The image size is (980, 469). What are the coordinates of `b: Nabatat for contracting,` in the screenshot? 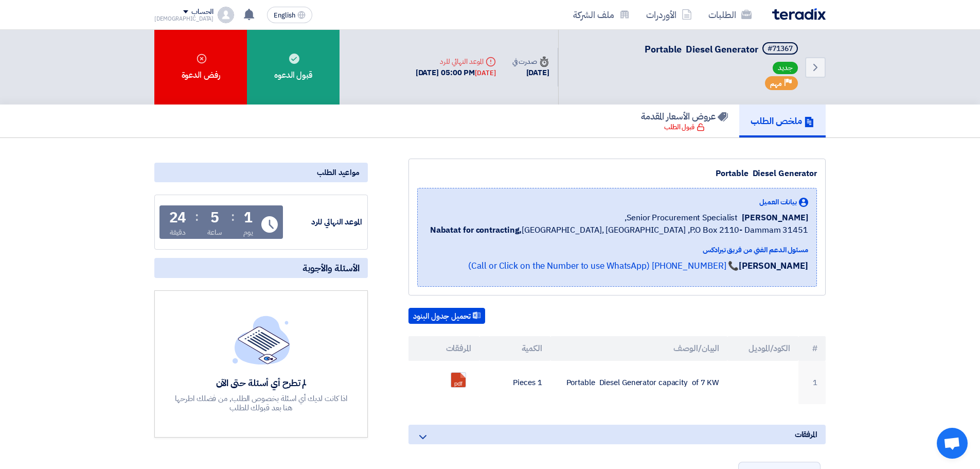 It's located at (476, 230).